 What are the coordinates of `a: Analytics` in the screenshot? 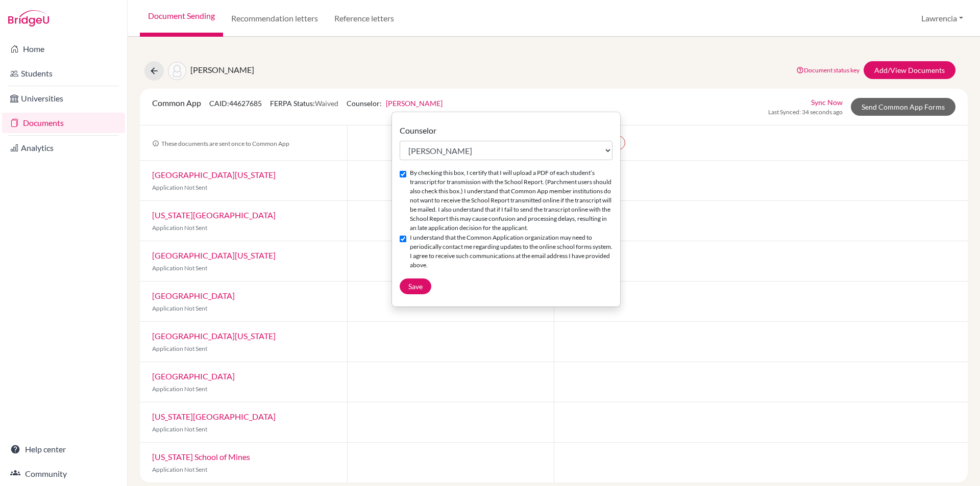 It's located at (63, 148).